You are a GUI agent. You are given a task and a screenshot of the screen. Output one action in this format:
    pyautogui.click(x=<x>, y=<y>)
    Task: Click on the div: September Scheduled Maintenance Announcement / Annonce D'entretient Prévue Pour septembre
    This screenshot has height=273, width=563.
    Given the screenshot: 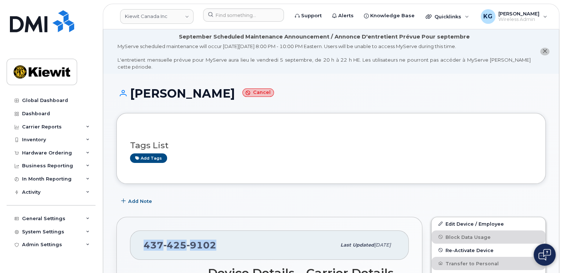 What is the action you would take?
    pyautogui.click(x=324, y=37)
    